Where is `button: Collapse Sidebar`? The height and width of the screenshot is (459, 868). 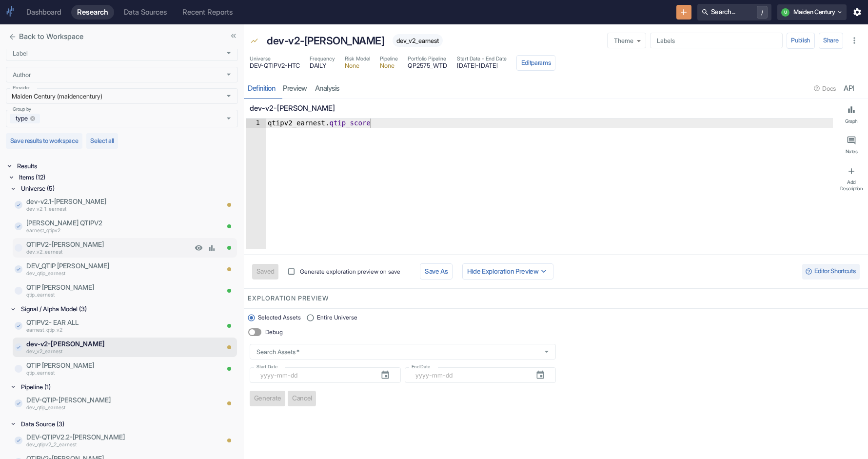 button: Collapse Sidebar is located at coordinates (233, 36).